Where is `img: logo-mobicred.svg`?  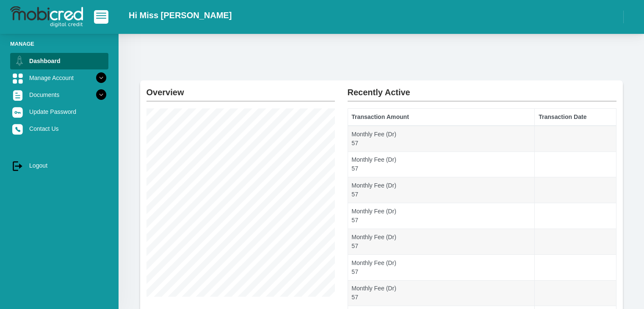
img: logo-mobicred.svg is located at coordinates (46, 17).